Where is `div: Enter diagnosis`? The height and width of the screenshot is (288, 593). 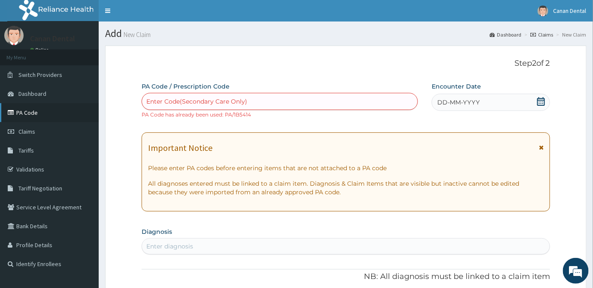
div: Enter diagnosis is located at coordinates (170, 246).